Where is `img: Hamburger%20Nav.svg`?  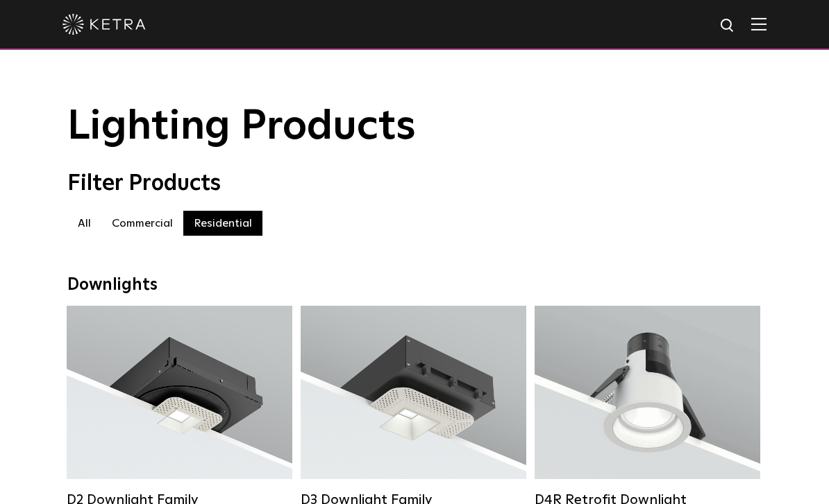
img: Hamburger%20Nav.svg is located at coordinates (758, 24).